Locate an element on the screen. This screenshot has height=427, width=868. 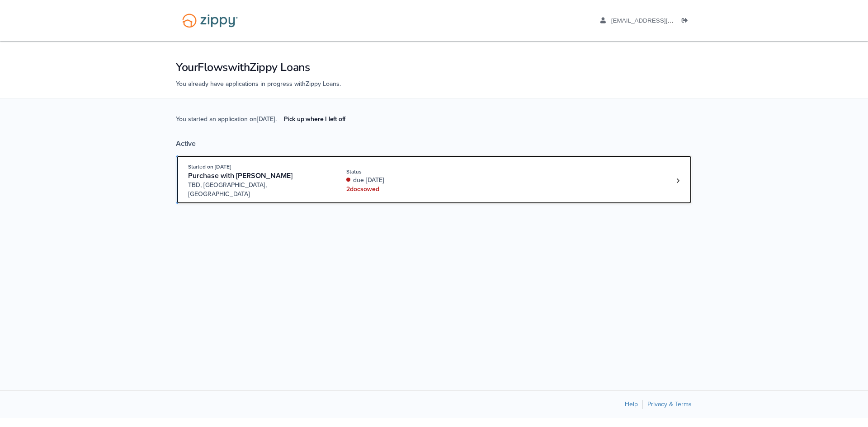
a: Pick up where I left off is located at coordinates (315, 119).